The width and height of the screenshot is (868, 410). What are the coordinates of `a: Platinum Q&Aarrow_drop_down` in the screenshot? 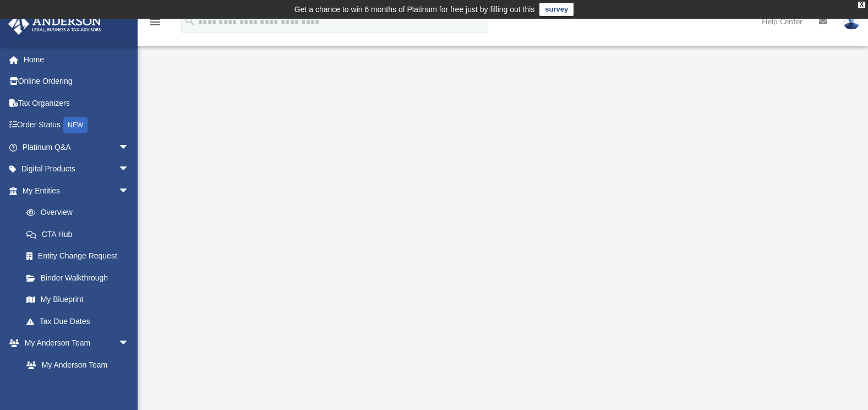 It's located at (76, 147).